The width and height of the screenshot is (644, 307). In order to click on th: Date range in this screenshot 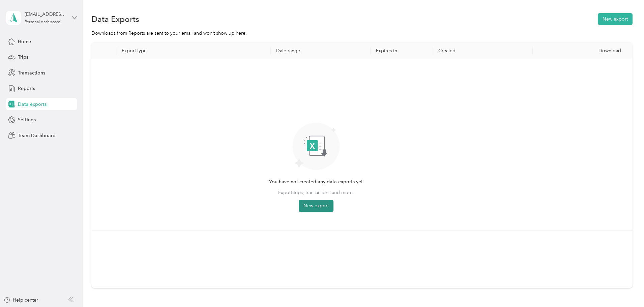, I will do `click(320, 51)`.